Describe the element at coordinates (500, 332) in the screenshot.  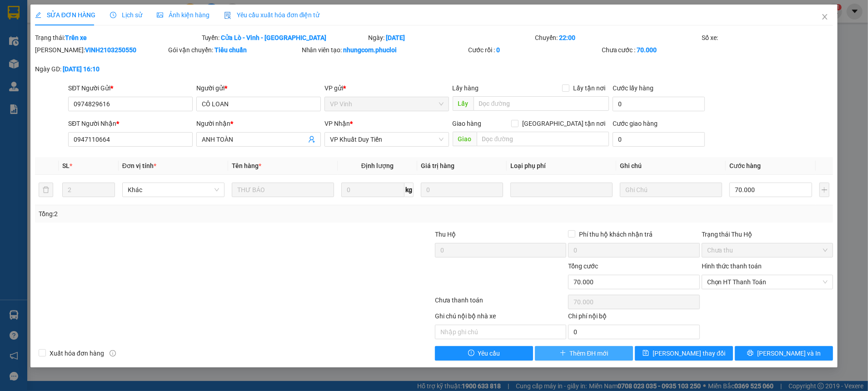
I see `input: Nhập ghi chú` at that location.